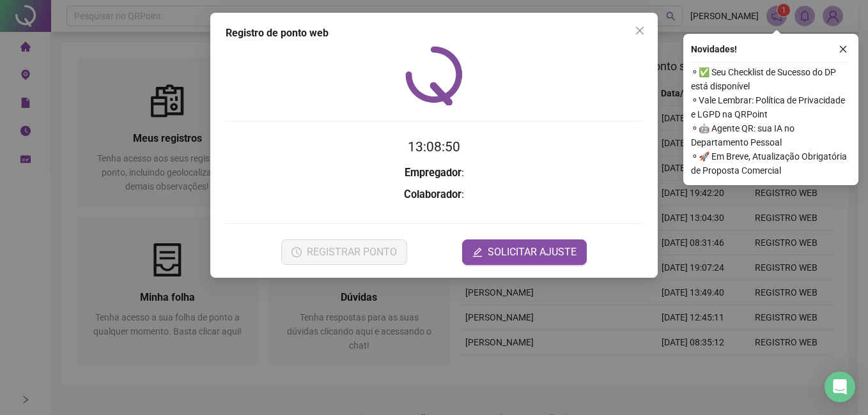 This screenshot has width=868, height=415. I want to click on strong: Empregador, so click(432, 173).